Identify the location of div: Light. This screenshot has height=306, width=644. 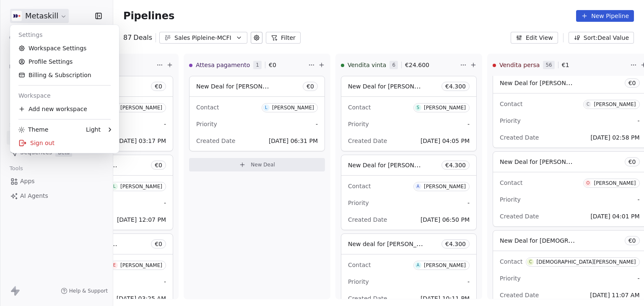
(93, 130).